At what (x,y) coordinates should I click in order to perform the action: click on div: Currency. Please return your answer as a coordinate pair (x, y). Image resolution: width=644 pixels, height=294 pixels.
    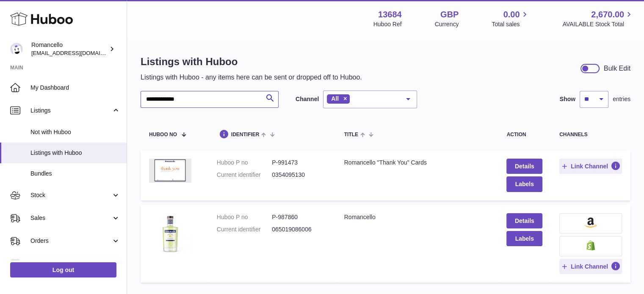
    Looking at the image, I should click on (447, 24).